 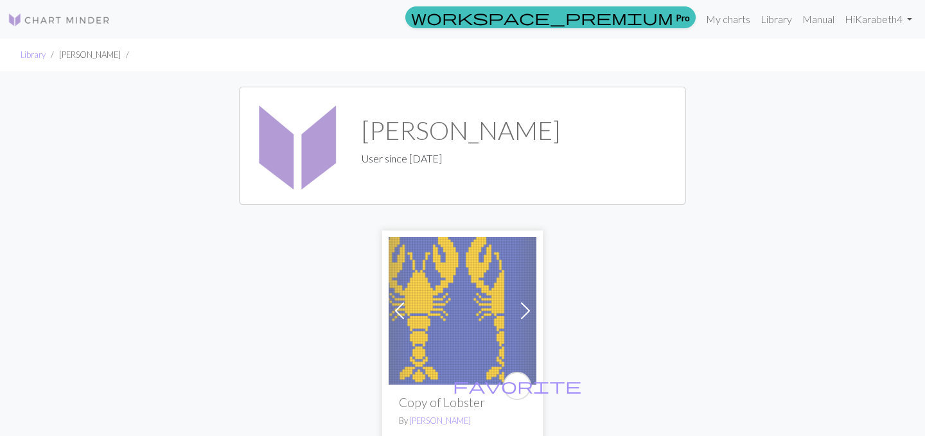 I want to click on button: favourite, so click(x=517, y=386).